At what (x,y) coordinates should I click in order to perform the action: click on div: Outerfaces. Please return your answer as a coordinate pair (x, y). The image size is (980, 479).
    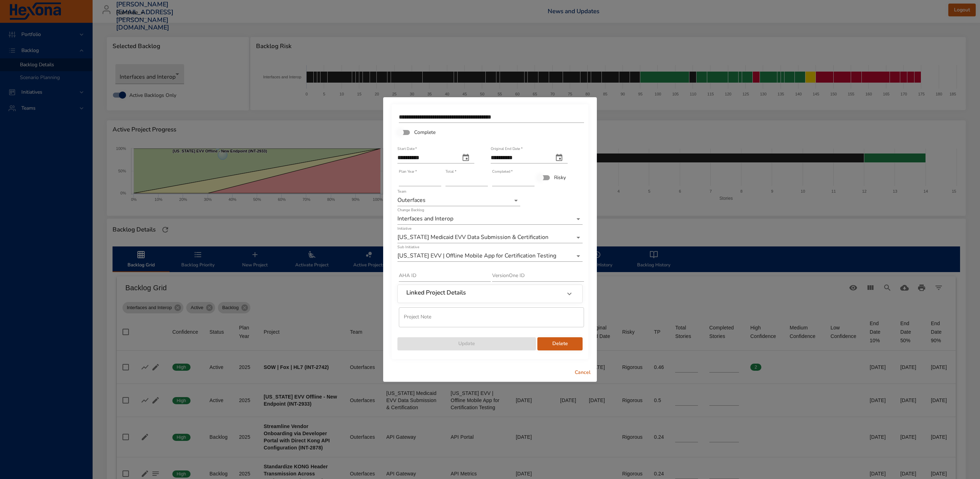
    Looking at the image, I should click on (459, 201).